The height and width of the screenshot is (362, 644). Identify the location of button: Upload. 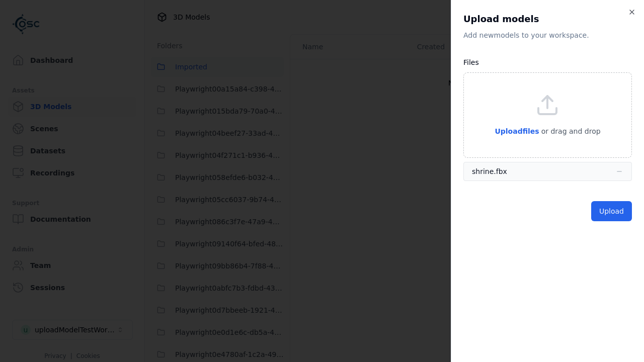
(611, 211).